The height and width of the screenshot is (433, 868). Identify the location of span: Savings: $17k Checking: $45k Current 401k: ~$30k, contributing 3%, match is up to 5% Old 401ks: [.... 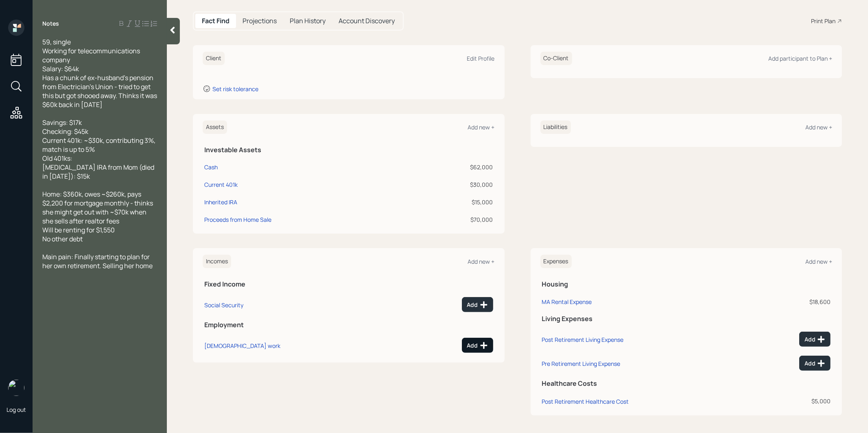
(99, 150).